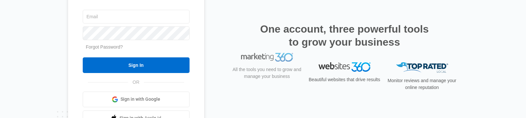  I want to click on p: Beautiful websites that drive results, so click(345, 80).